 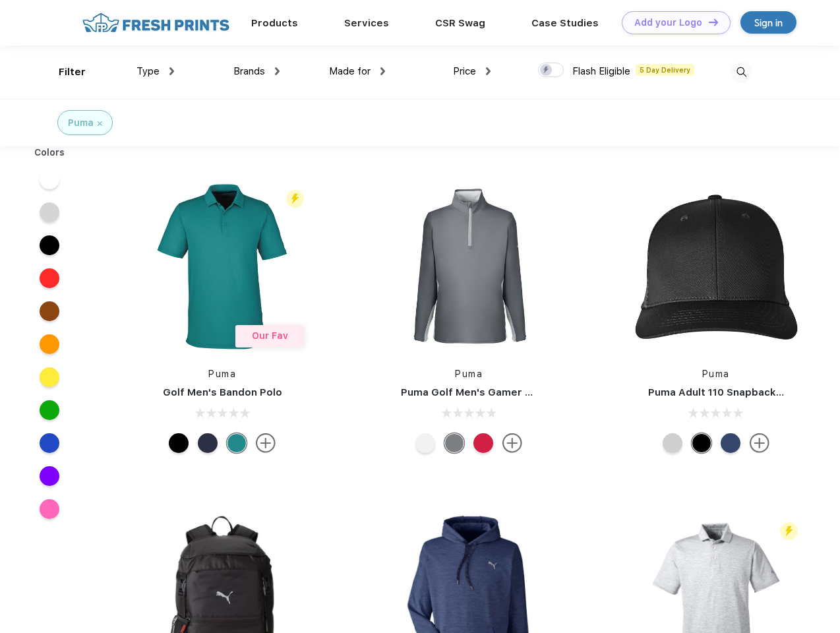 What do you see at coordinates (249, 71) in the screenshot?
I see `span: Brands` at bounding box center [249, 71].